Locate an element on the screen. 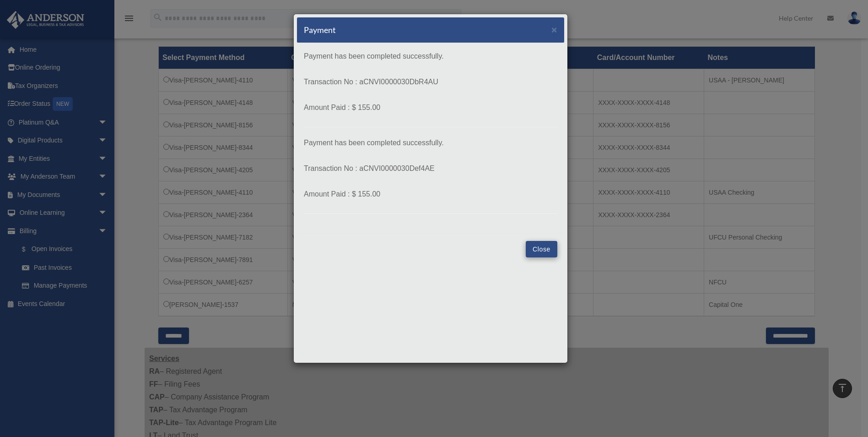 This screenshot has height=437, width=868. p: Transaction No : aCNVI0000030DbR4AU is located at coordinates (430, 82).